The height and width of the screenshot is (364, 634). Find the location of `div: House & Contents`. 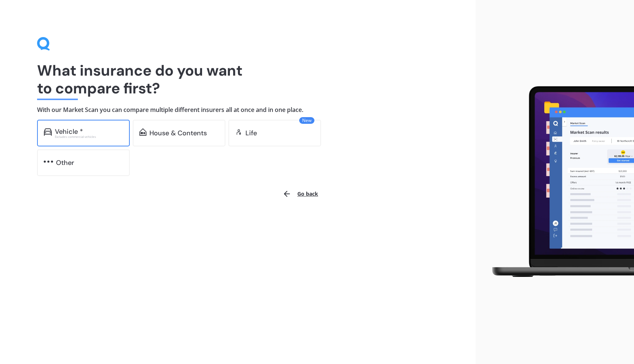

div: House & Contents is located at coordinates (178, 133).